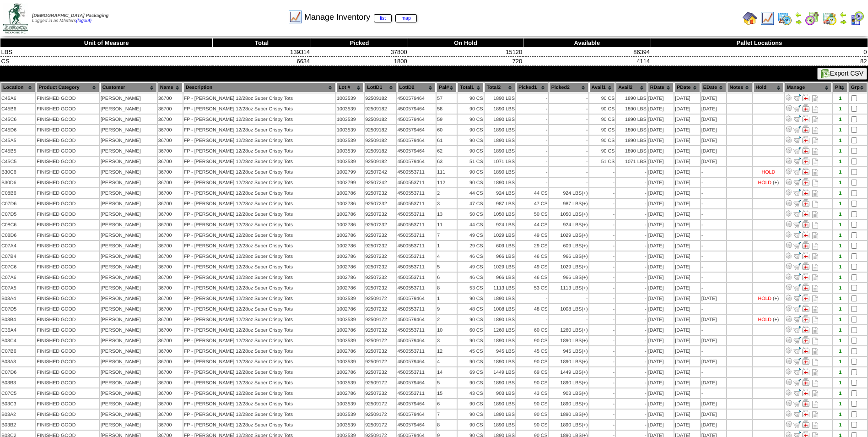 This screenshot has width=868, height=437. I want to click on a: (logout), so click(84, 20).